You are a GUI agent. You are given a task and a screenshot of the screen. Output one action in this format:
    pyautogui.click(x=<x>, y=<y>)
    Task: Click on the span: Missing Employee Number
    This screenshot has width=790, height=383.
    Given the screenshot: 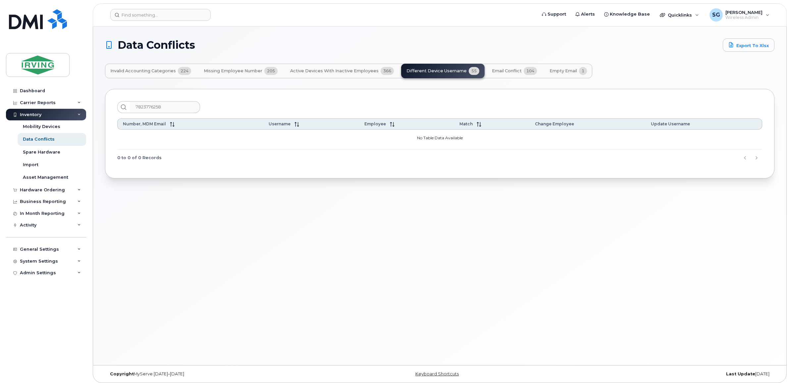 What is the action you would take?
    pyautogui.click(x=233, y=71)
    